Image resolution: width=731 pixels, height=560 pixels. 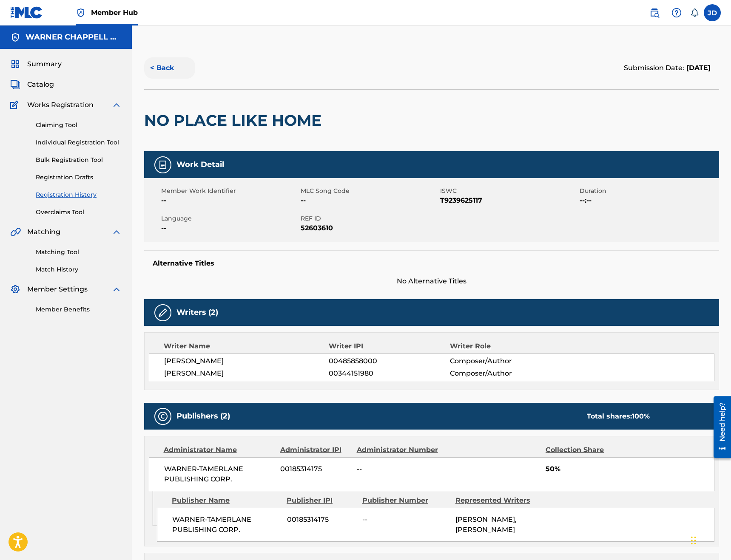 I want to click on a: Overclaims Tool, so click(x=78, y=212).